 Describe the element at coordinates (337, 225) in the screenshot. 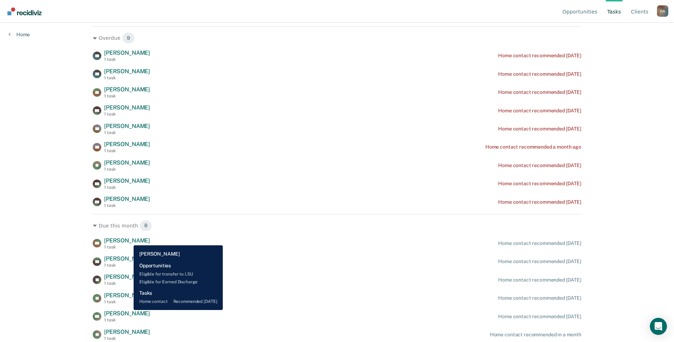

I see `div: Due this month 8` at that location.